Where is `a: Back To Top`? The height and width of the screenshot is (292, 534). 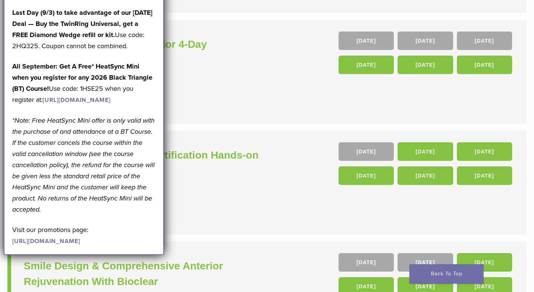 a: Back To Top is located at coordinates (446, 274).